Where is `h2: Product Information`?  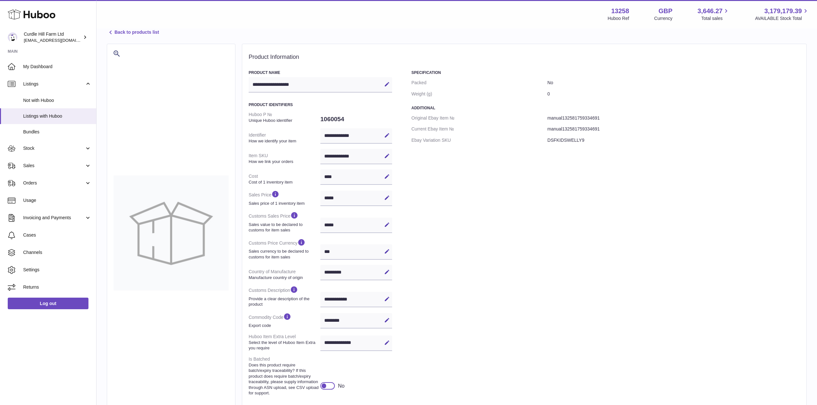
h2: Product Information is located at coordinates (524, 57).